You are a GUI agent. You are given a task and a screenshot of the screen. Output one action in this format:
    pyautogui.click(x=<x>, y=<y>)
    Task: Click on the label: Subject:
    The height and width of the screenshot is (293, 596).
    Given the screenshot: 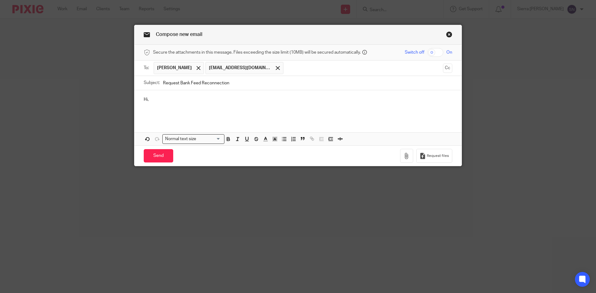 What is the action you would take?
    pyautogui.click(x=152, y=83)
    